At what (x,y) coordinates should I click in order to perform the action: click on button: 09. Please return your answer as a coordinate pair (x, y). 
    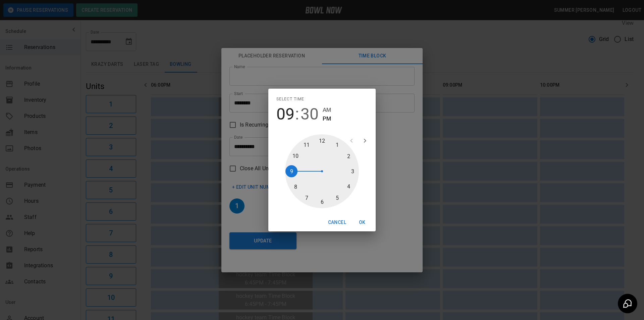
    Looking at the image, I should click on (285, 114).